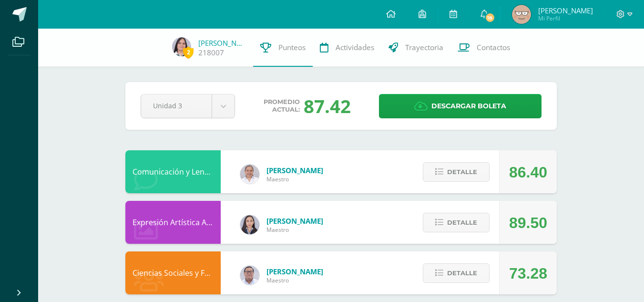 Image resolution: width=644 pixels, height=302 pixels. What do you see at coordinates (188, 106) in the screenshot?
I see `a: Unidad 3` at bounding box center [188, 106].